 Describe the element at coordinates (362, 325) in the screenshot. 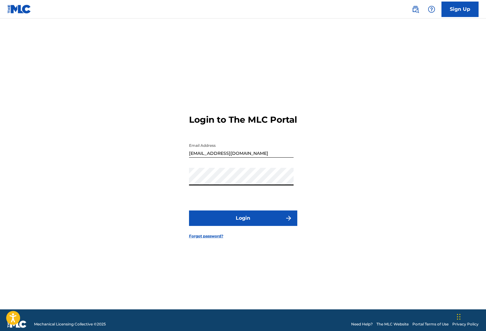

I see `a: Need Help?` at that location.